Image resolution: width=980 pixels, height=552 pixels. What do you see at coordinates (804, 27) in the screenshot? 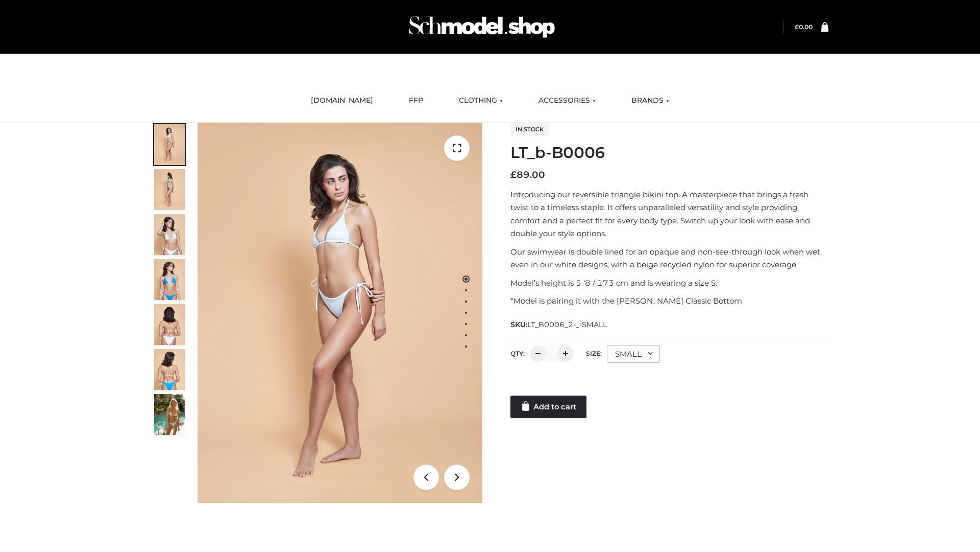
I see `a: £0.00` at bounding box center [804, 27].